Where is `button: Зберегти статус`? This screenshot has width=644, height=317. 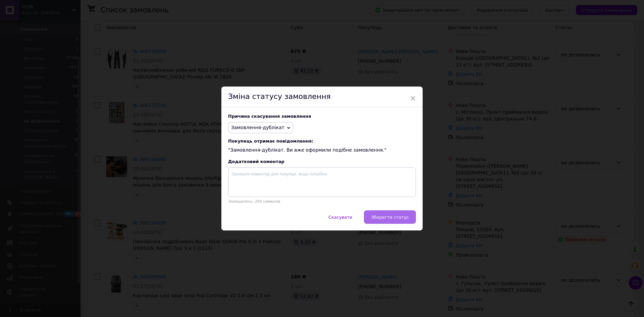
button: Зберегти статус is located at coordinates (390, 217).